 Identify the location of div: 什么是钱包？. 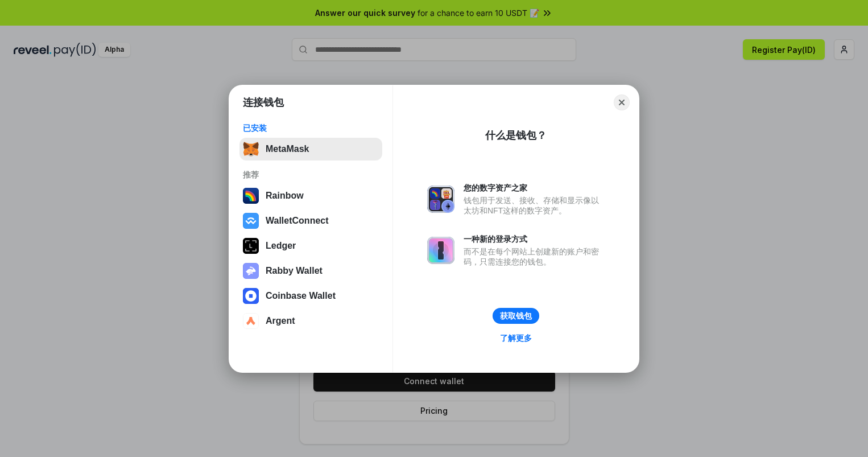
(516, 136).